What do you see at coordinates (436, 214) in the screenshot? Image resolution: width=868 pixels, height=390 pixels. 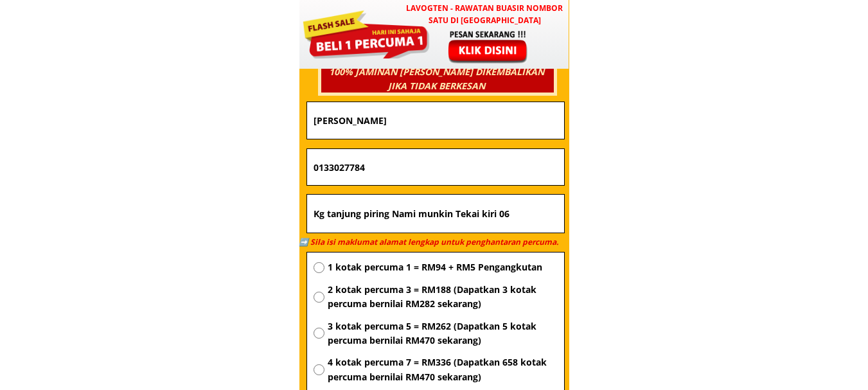 I see `input: Alamat (Wilayah, Bandar, Wad/Komune,...)` at bounding box center [436, 214].